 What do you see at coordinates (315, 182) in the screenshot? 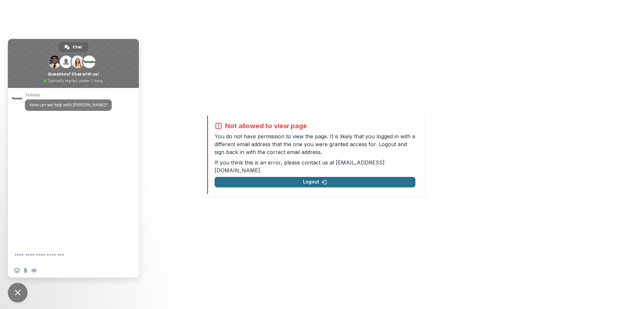
I see `button: Logout` at bounding box center [315, 182].